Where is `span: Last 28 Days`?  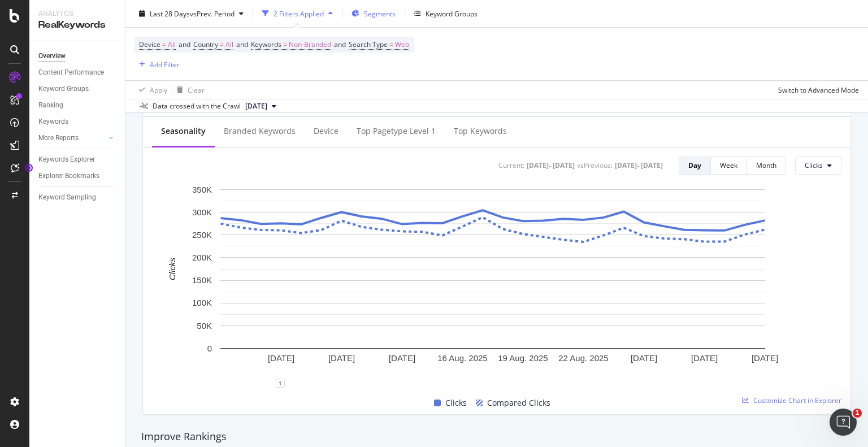 span: Last 28 Days is located at coordinates (169, 13).